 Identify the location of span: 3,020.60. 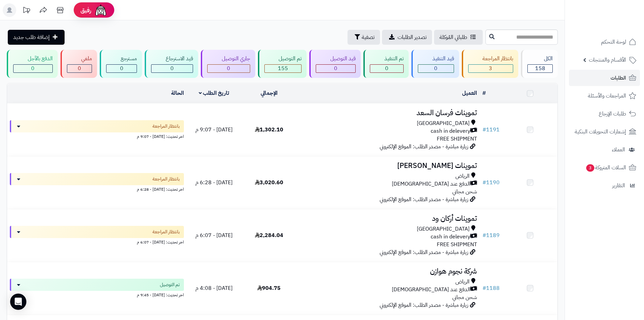
(269, 182).